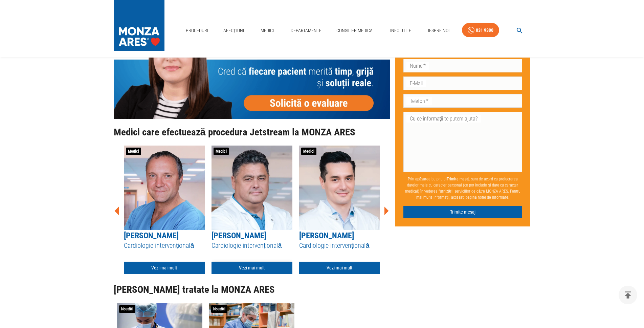 This screenshot has height=328, width=644. Describe the element at coordinates (252, 64) in the screenshot. I see `img: null` at that location.